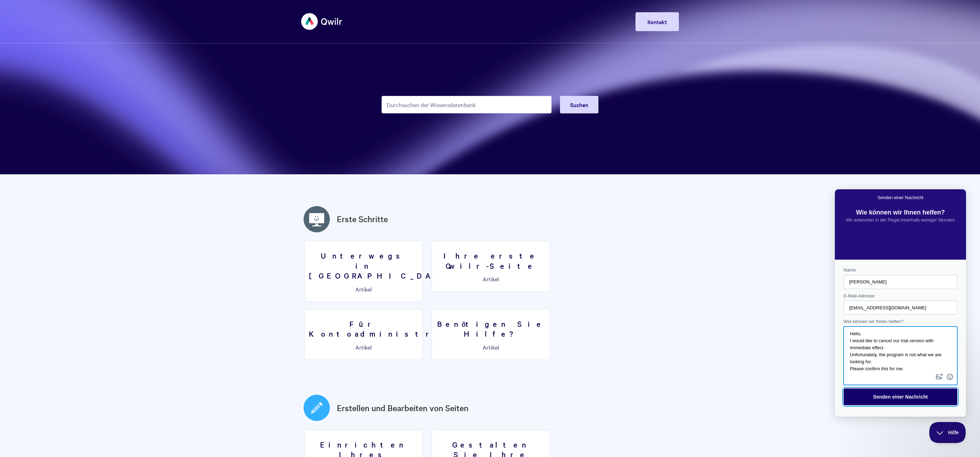 The width and height of the screenshot is (980, 457). I want to click on span: Wir antworten in der Regel innerhalb weniger Stunden, so click(65, 30).